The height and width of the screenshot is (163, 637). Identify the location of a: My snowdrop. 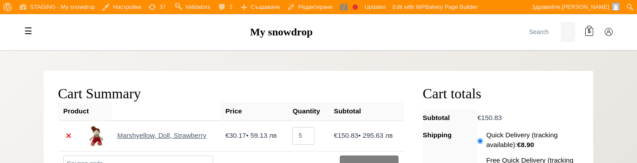
(282, 32).